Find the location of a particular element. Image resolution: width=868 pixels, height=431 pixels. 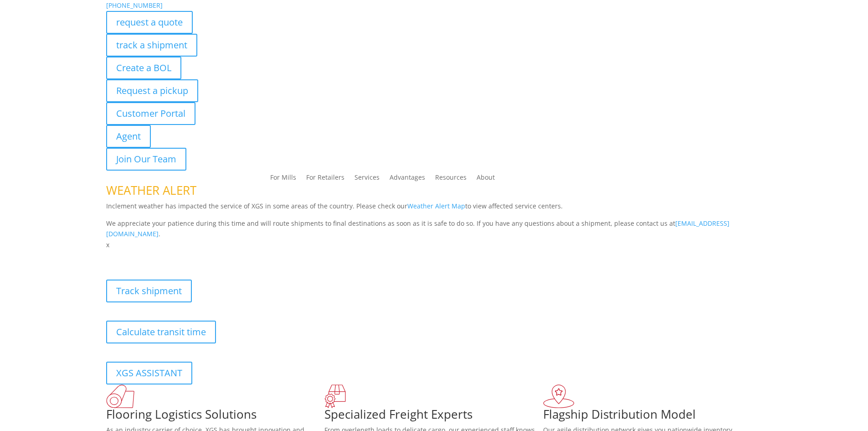

a: Customer Portal is located at coordinates (151, 114).